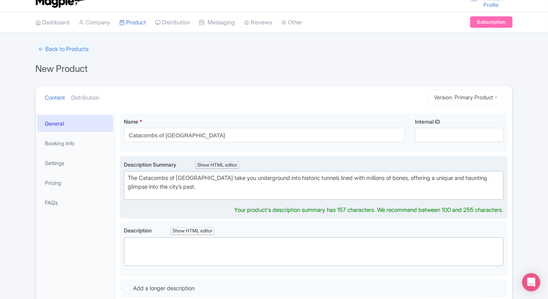  I want to click on a: Product, so click(133, 22).